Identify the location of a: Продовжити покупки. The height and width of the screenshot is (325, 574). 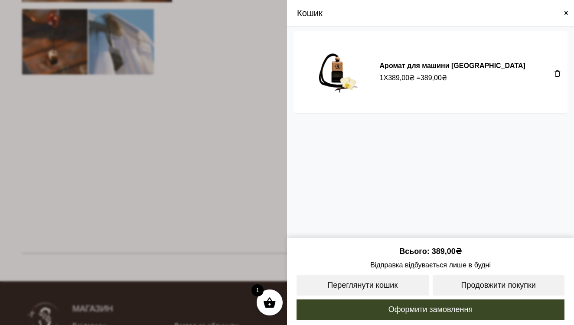
(498, 285).